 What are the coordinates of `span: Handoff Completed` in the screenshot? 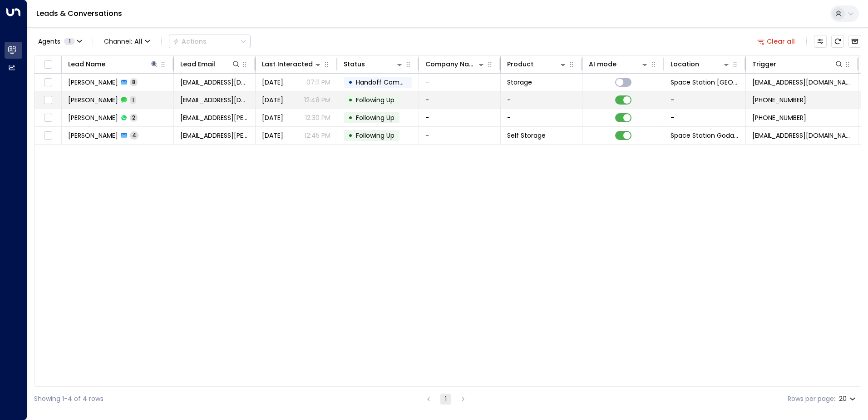 It's located at (388, 82).